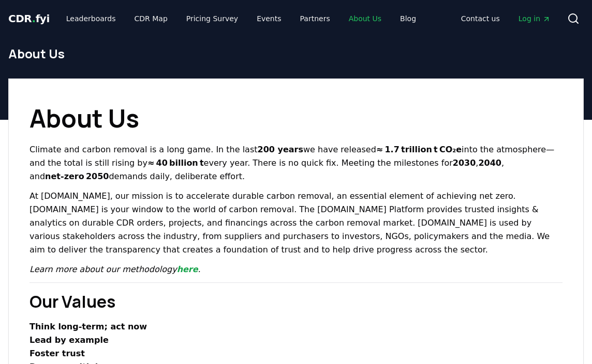 The width and height of the screenshot is (592, 364). I want to click on strong: 2030, so click(464, 163).